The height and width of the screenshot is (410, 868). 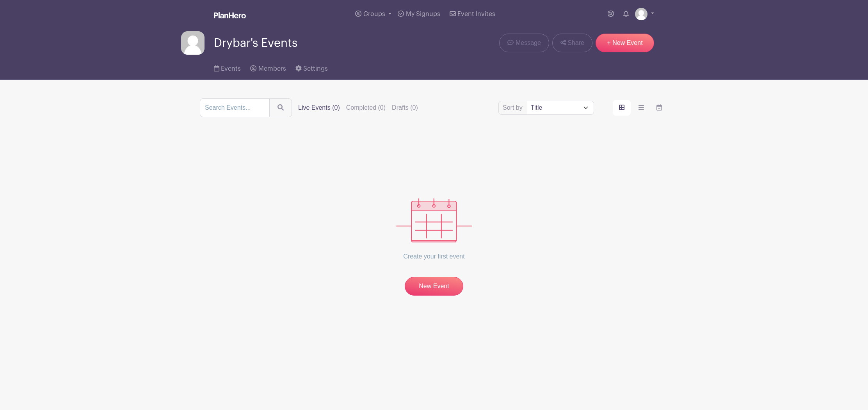 I want to click on label: Live Events (0), so click(x=319, y=108).